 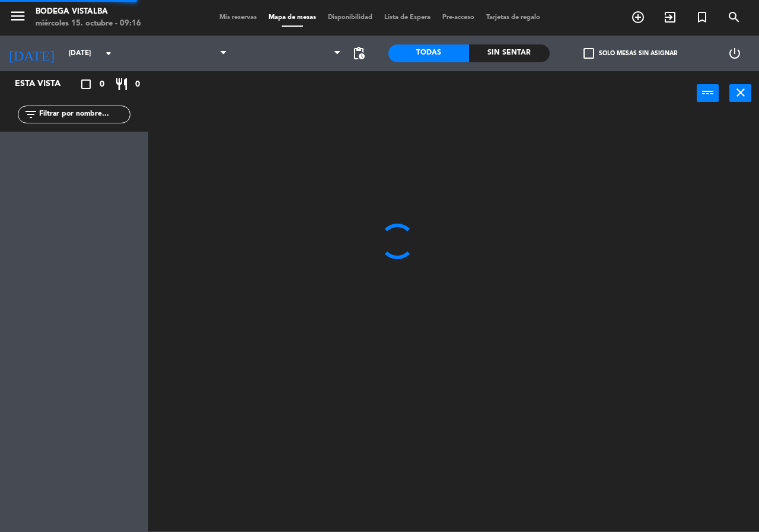 What do you see at coordinates (238, 17) in the screenshot?
I see `span: Mis reservas` at bounding box center [238, 17].